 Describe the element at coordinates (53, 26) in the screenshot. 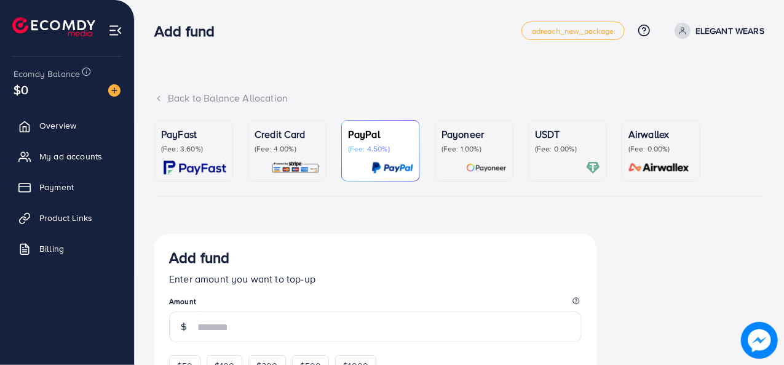

I see `a: logo` at that location.